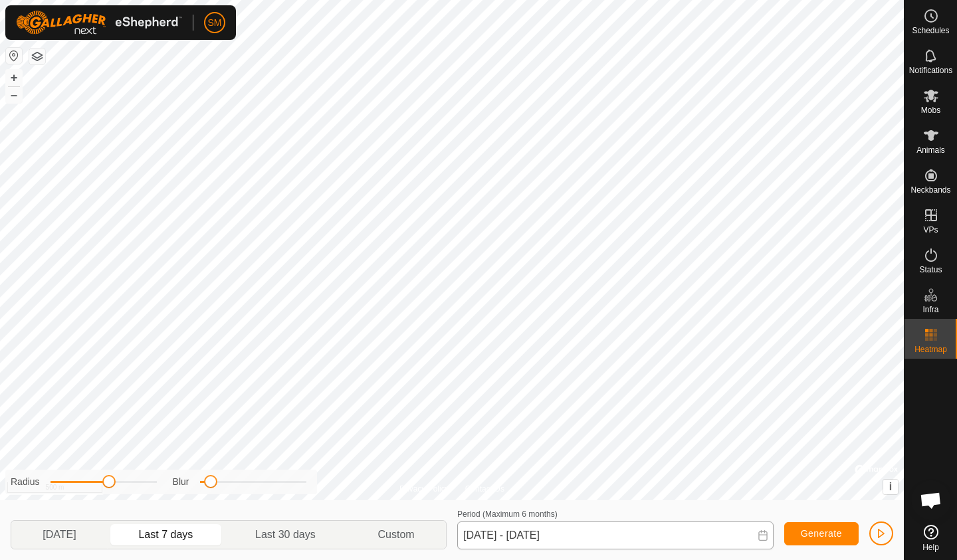 The height and width of the screenshot is (560, 957). I want to click on a: Open chat, so click(931, 500).